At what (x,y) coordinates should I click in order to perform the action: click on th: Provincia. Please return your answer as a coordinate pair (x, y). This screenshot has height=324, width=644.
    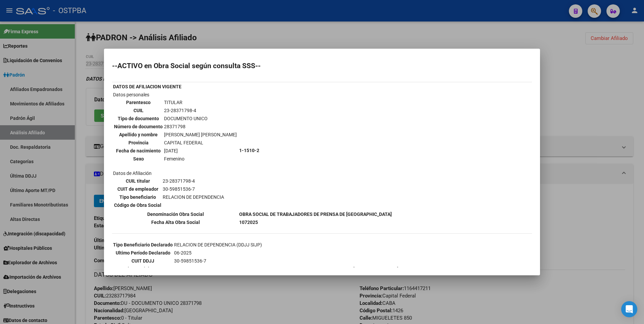
    Looking at the image, I should click on (138, 143).